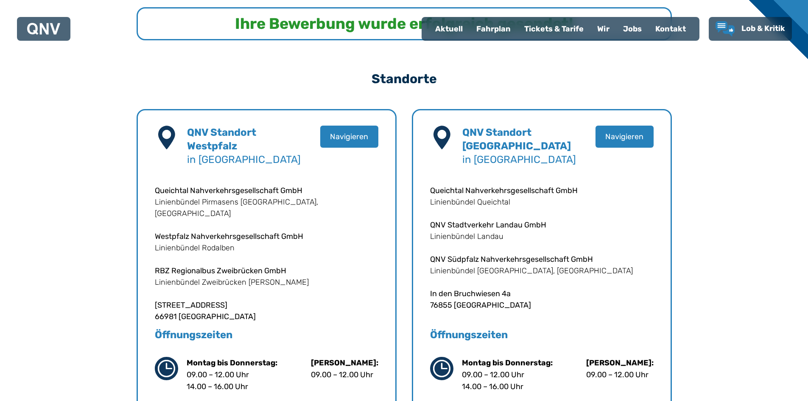 This screenshot has height=401, width=808. I want to click on p: Linienbündel Rodalben, so click(266, 248).